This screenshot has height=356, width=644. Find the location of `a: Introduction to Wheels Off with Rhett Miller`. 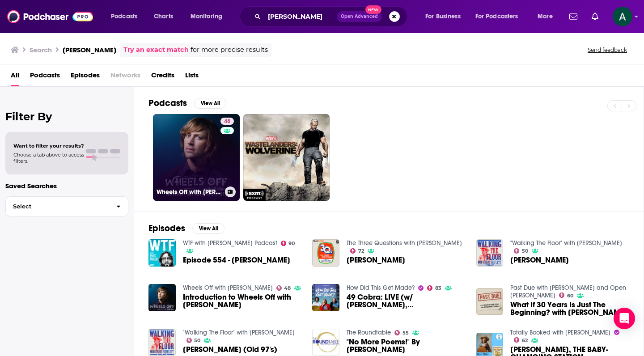

a: Introduction to Wheels Off with Rhett Miller is located at coordinates (243, 301).